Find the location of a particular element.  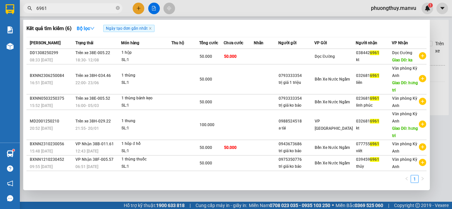

span: message is located at coordinates (10, 199).